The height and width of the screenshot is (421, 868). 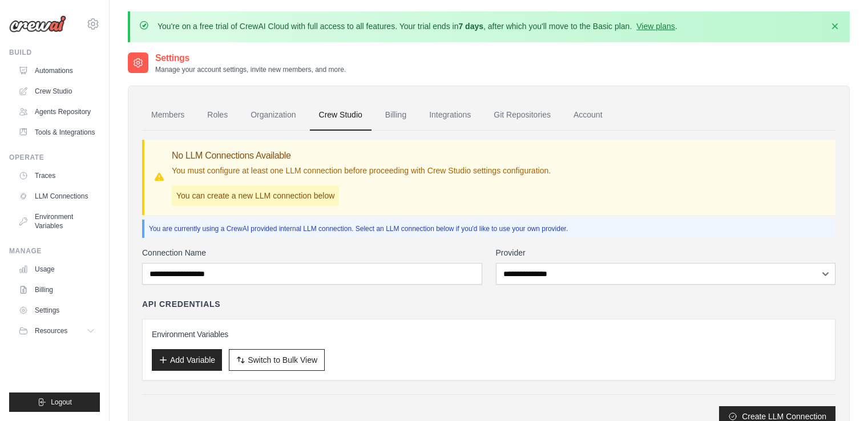 What do you see at coordinates (362, 155) in the screenshot?
I see `h3: No LLM Connections Available` at bounding box center [362, 155].